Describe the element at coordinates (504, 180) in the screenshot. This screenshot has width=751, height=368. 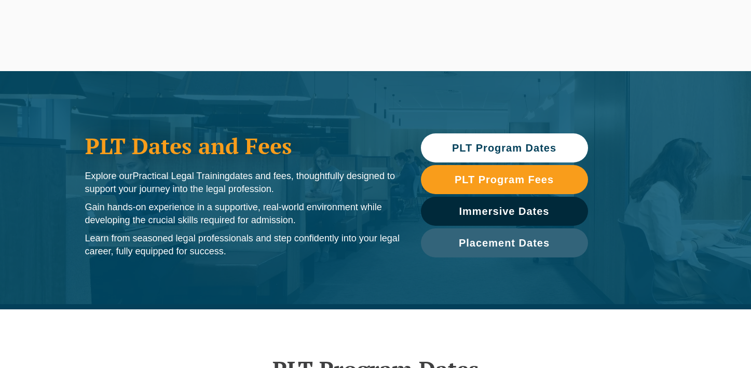
I see `span: PLT Program Fees` at that location.